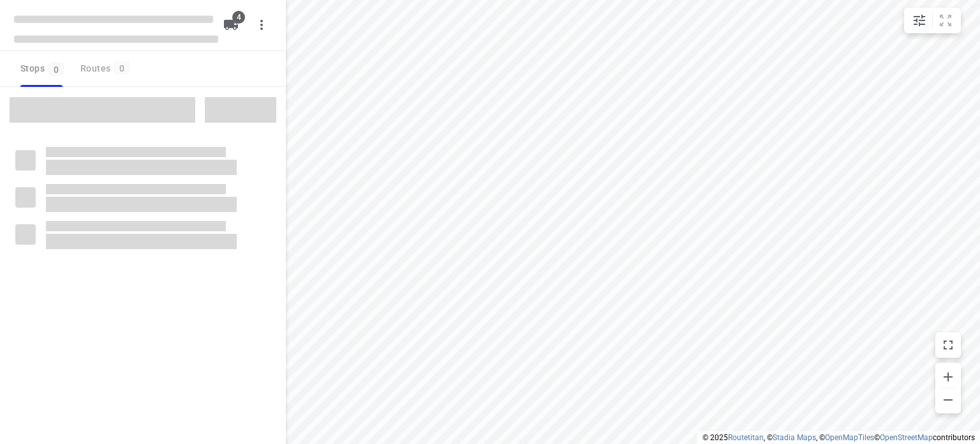 The height and width of the screenshot is (444, 980). What do you see at coordinates (906, 438) in the screenshot?
I see `a: OpenStreetMap` at bounding box center [906, 438].